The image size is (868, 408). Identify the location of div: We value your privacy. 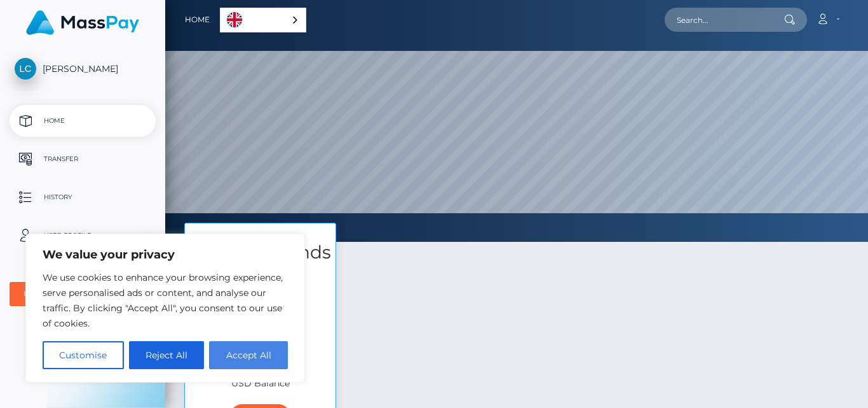
(166, 308).